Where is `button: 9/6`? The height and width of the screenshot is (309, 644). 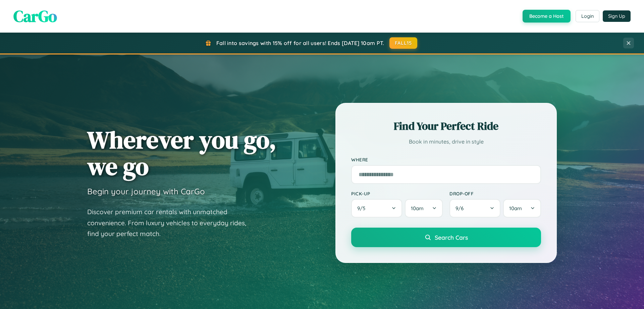 button: 9/6 is located at coordinates (475, 208).